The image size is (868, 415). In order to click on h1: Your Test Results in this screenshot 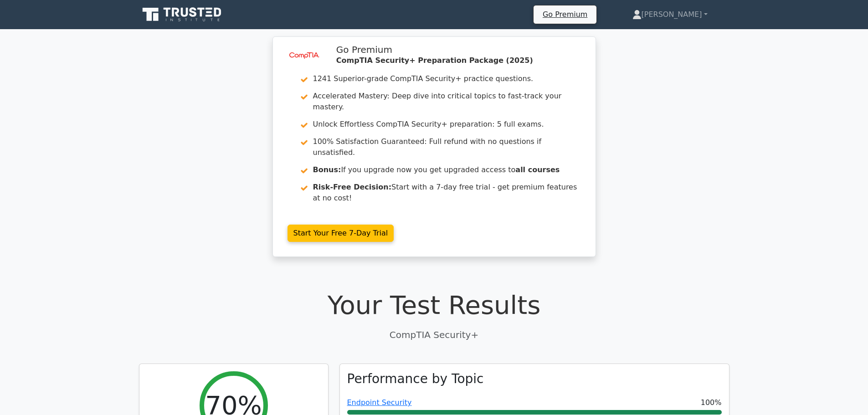, I will do `click(434, 305)`.